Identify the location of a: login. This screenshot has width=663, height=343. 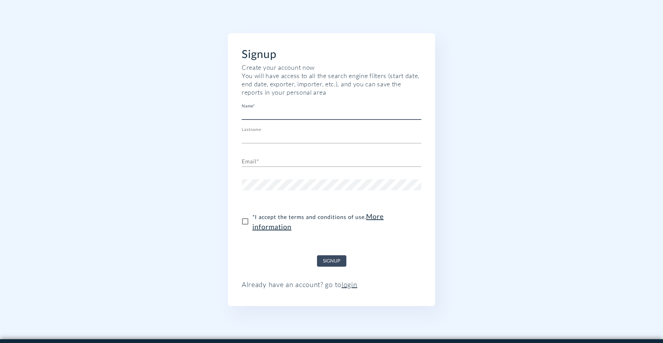
(350, 284).